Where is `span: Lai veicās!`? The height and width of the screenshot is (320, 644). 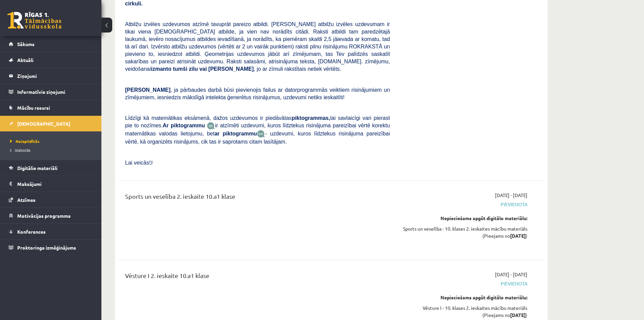 span: Lai veicās! is located at coordinates (138, 162).